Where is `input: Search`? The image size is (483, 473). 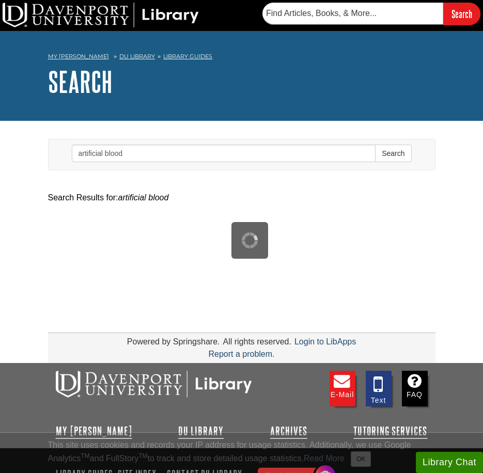
input: Search is located at coordinates (462, 13).